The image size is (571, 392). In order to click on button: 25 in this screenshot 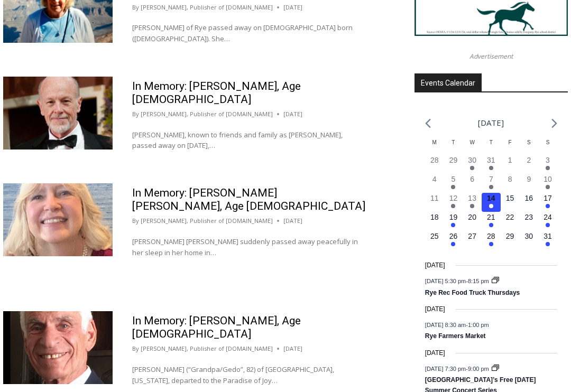, I will do `click(435, 241)`.